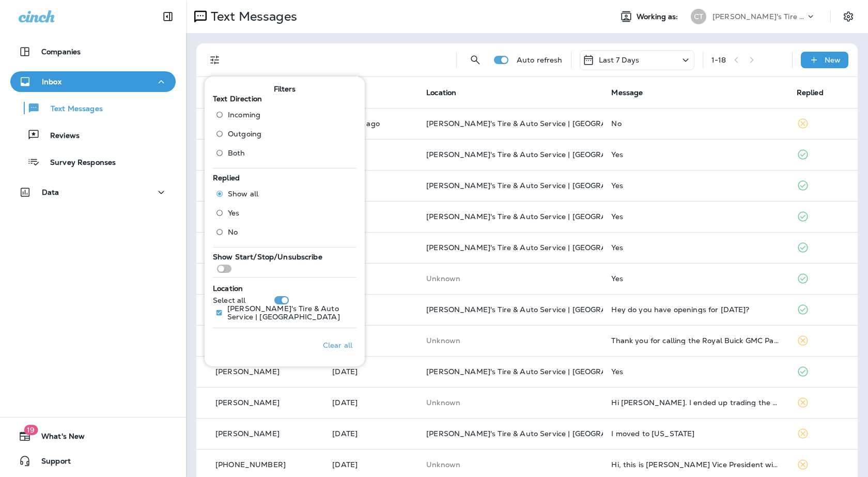  What do you see at coordinates (93, 436) in the screenshot?
I see `button: 19What's New` at bounding box center [93, 436].